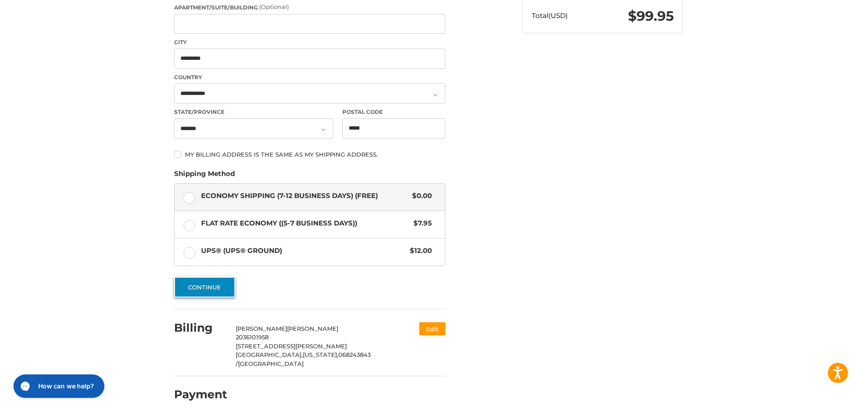 The width and height of the screenshot is (857, 410). What do you see at coordinates (274, 7) in the screenshot?
I see `small: (Optional)` at bounding box center [274, 7].